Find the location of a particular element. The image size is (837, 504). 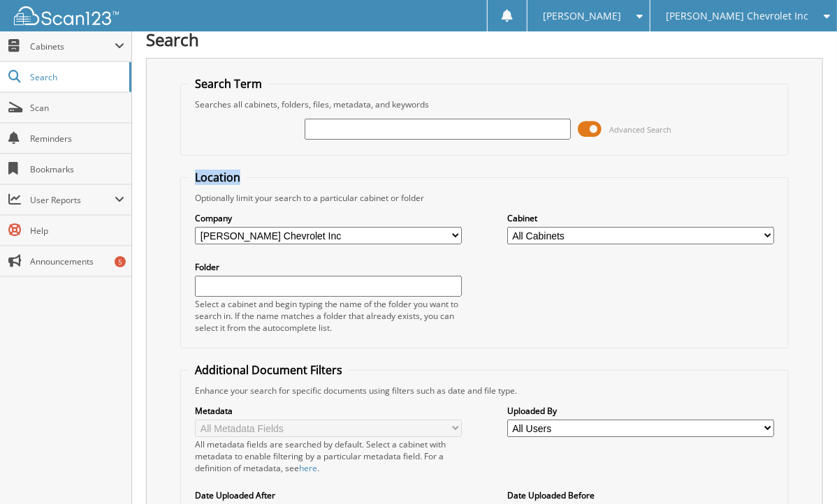

span: Advanced Search is located at coordinates (640, 129).